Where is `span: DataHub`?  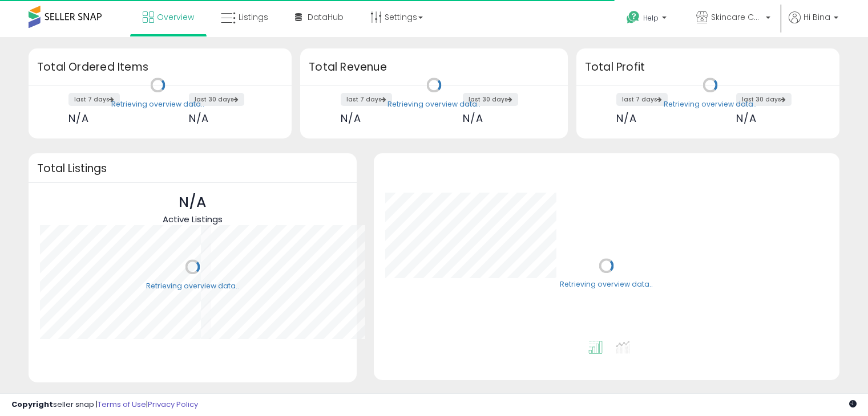 span: DataHub is located at coordinates (325, 17).